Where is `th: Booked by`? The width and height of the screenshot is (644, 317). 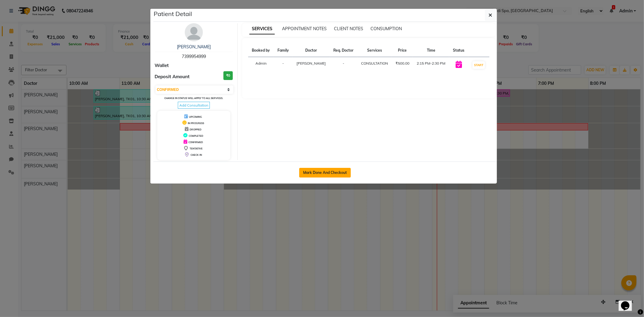
th: Booked by is located at coordinates (260, 50).